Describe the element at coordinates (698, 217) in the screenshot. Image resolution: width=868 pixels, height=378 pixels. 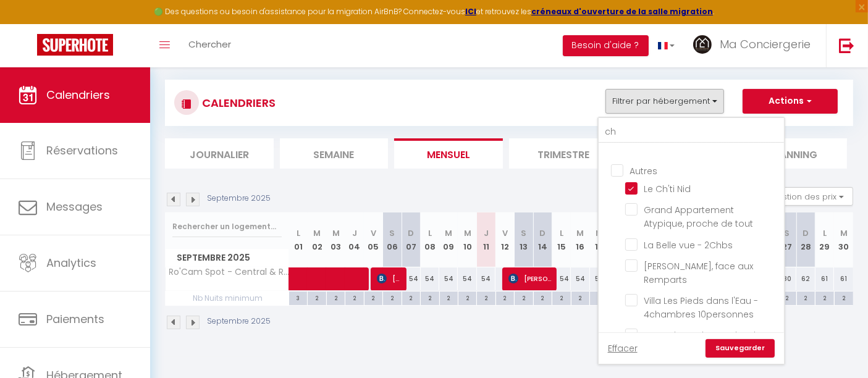
I see `span: Grand Appartement Atypique, proche de tout` at that location.